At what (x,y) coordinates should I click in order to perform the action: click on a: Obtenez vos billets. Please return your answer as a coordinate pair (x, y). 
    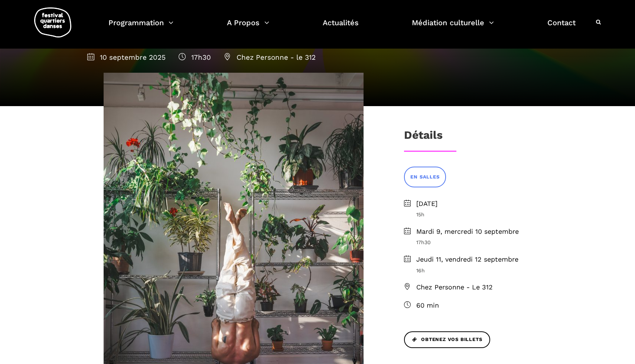
    Looking at the image, I should click on (447, 340).